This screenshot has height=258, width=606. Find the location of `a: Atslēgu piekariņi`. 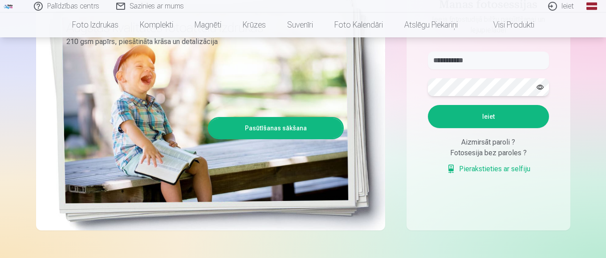

a: Atslēgu piekariņi is located at coordinates (431, 25).